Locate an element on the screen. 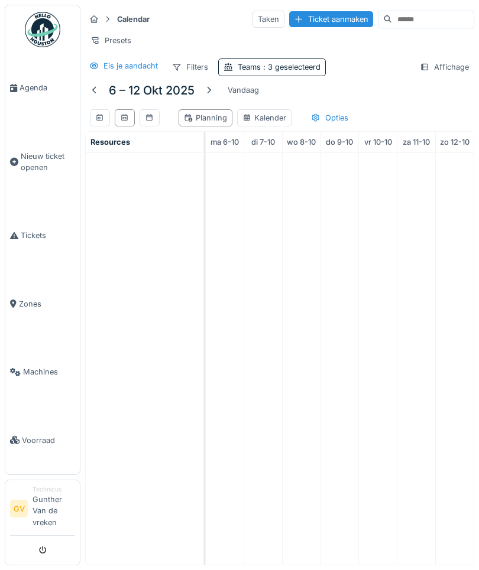  a: 10 oktober 2025 is located at coordinates (378, 142).